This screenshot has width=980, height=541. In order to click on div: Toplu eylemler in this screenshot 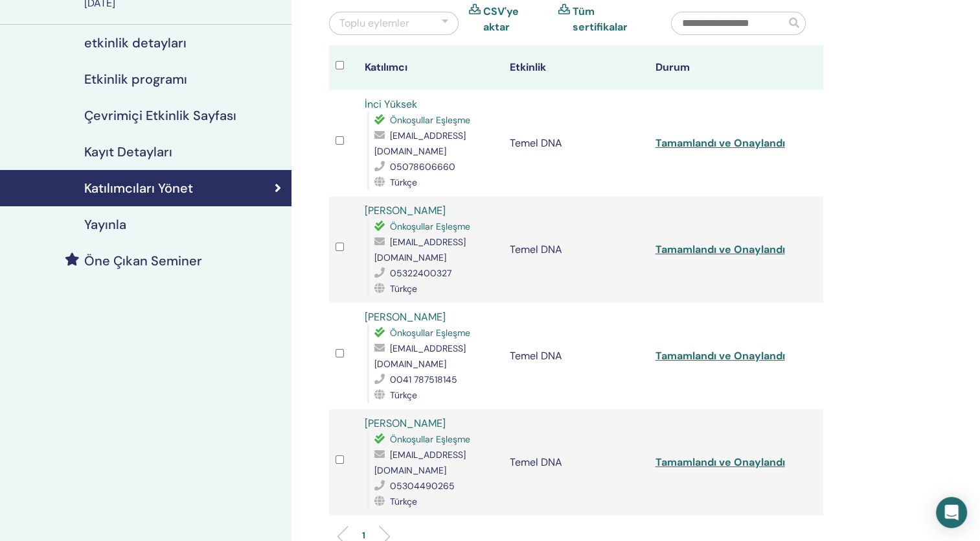, I will do `click(374, 23)`.